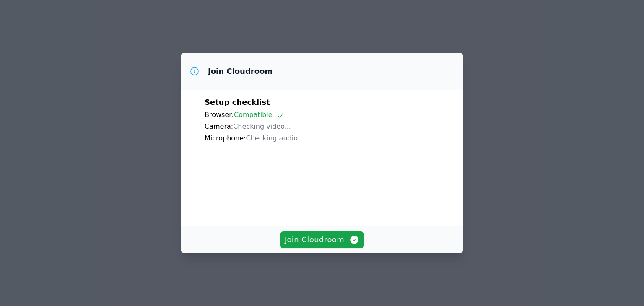 This screenshot has height=306, width=644. Describe the element at coordinates (237, 102) in the screenshot. I see `span: Setup checklist` at that location.